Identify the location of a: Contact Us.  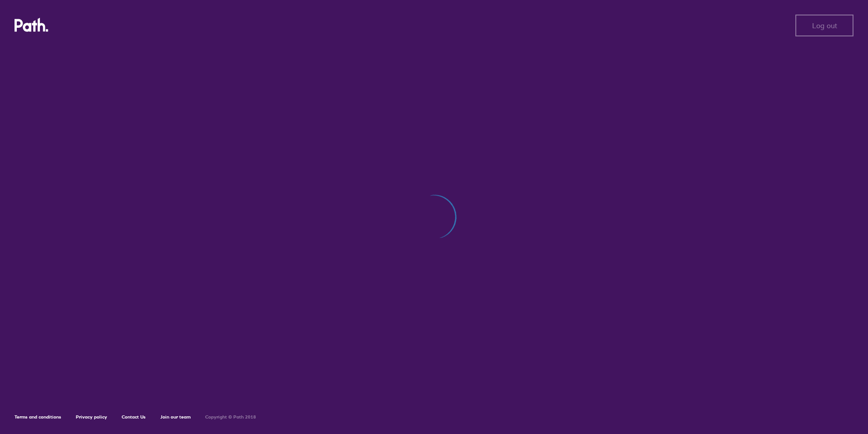
(134, 417).